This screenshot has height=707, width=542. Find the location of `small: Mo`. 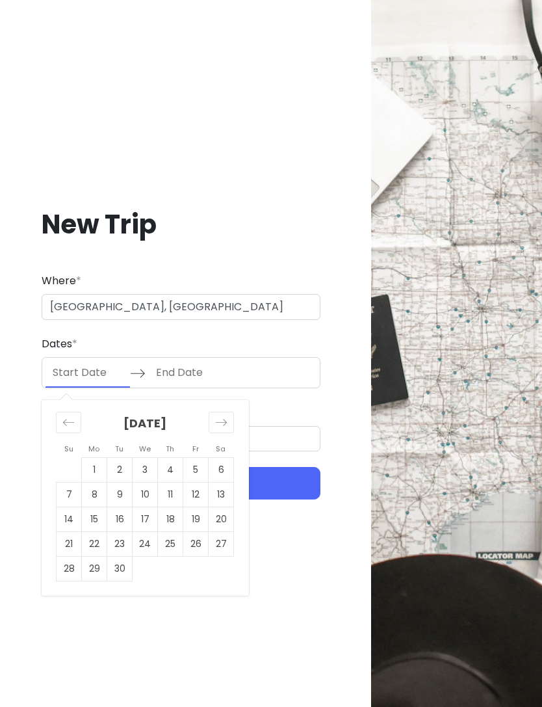

small: Mo is located at coordinates (94, 449).